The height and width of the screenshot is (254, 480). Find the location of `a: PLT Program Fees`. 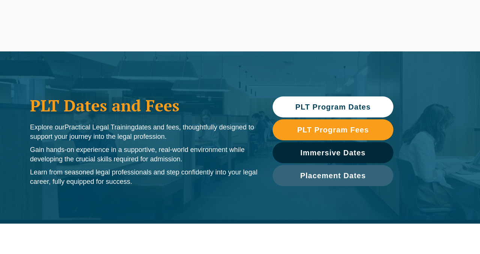

a: PLT Program Fees is located at coordinates (333, 130).